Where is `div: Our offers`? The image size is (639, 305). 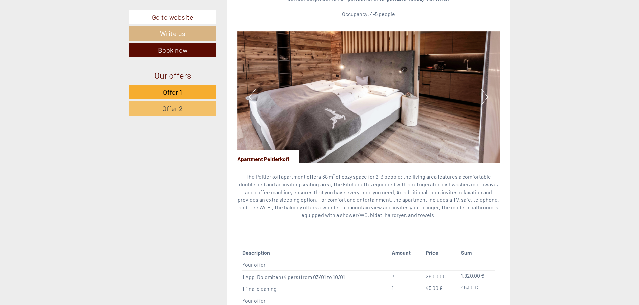 div: Our offers is located at coordinates (172, 75).